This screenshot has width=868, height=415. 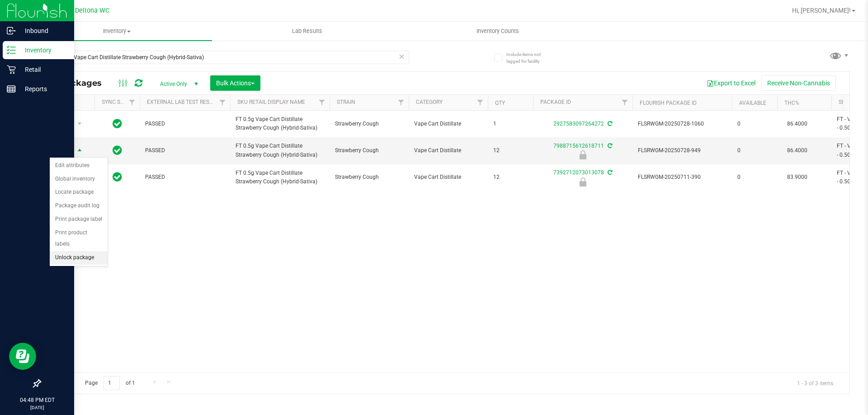 I want to click on span: FLSRWGM-20250711-390, so click(x=682, y=177).